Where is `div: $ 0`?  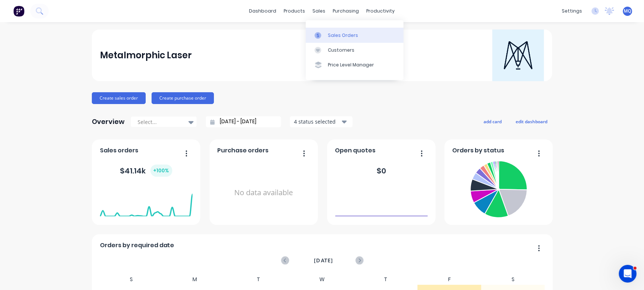
div: $ 0 is located at coordinates (381, 171).